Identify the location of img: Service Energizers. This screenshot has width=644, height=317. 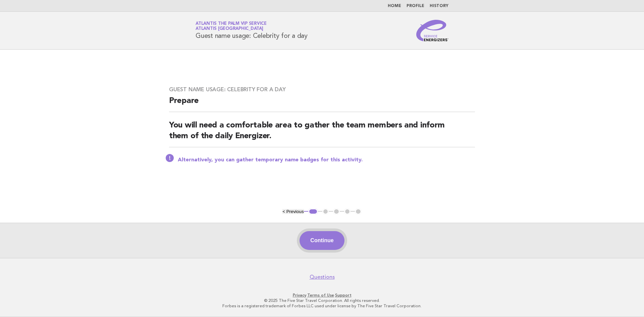
(432, 30).